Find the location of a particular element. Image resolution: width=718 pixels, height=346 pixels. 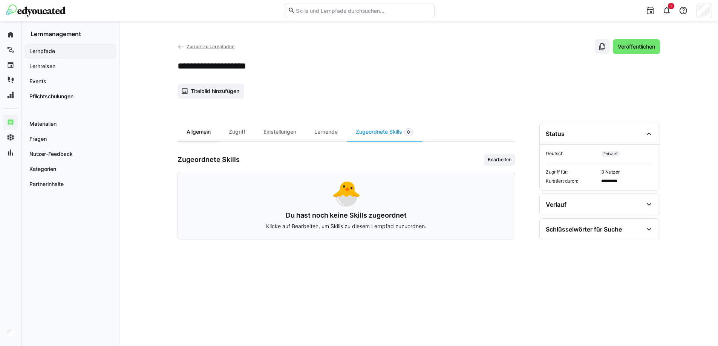

div: Zugeordnete Skills is located at coordinates (384, 132).